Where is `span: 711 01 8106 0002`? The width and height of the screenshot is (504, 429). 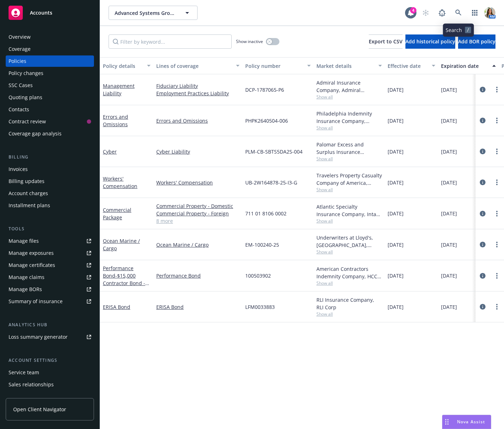
span: 711 01 8106 0002 is located at coordinates (266, 214).